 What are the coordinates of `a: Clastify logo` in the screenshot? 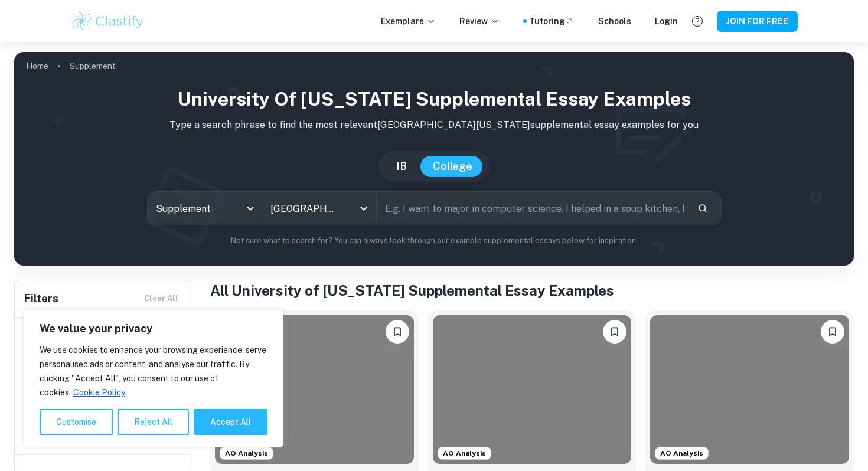 It's located at (108, 21).